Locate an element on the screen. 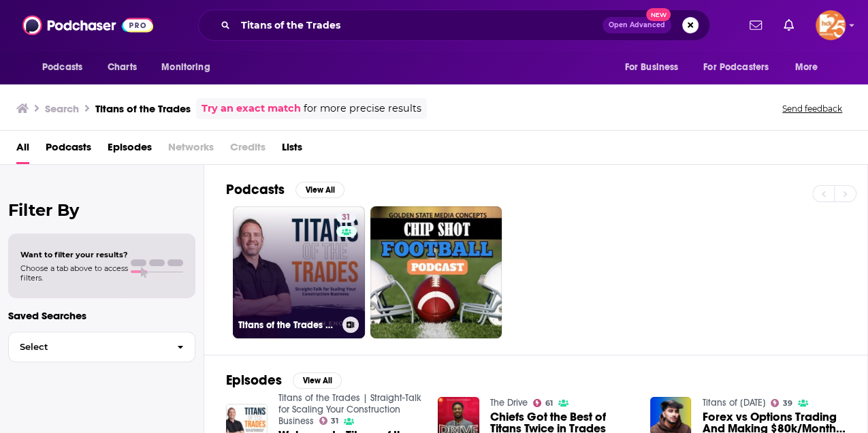 The image size is (868, 433). span: Episodes is located at coordinates (130, 150).